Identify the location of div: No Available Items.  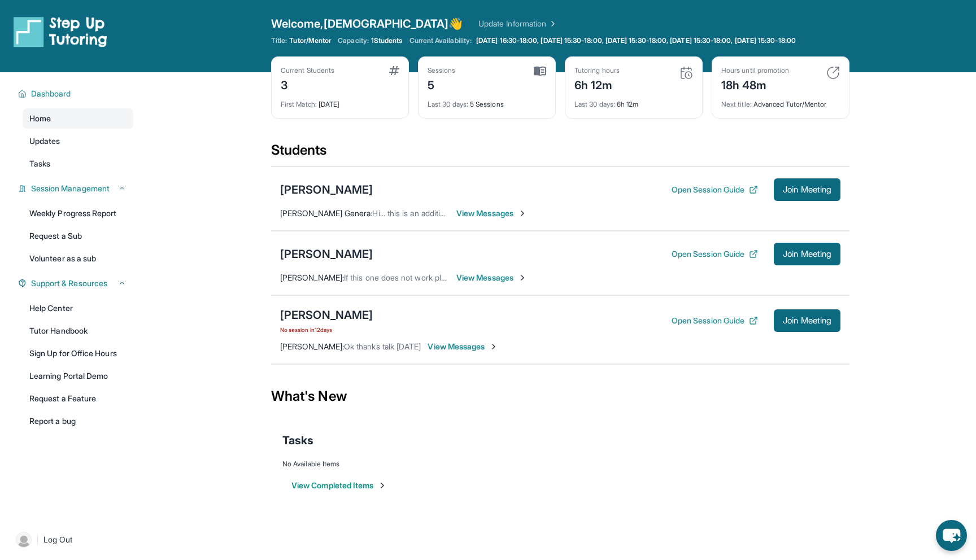
(560, 464).